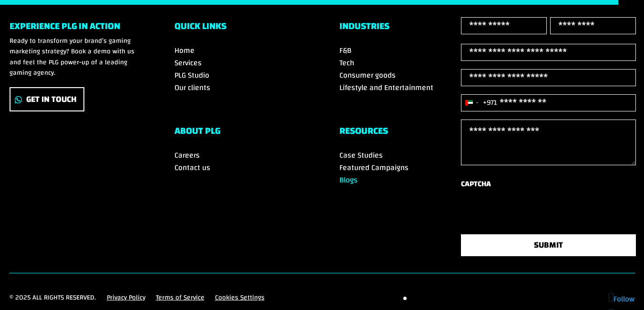  What do you see at coordinates (476, 184) in the screenshot?
I see `label: CAPTCHA` at bounding box center [476, 184].